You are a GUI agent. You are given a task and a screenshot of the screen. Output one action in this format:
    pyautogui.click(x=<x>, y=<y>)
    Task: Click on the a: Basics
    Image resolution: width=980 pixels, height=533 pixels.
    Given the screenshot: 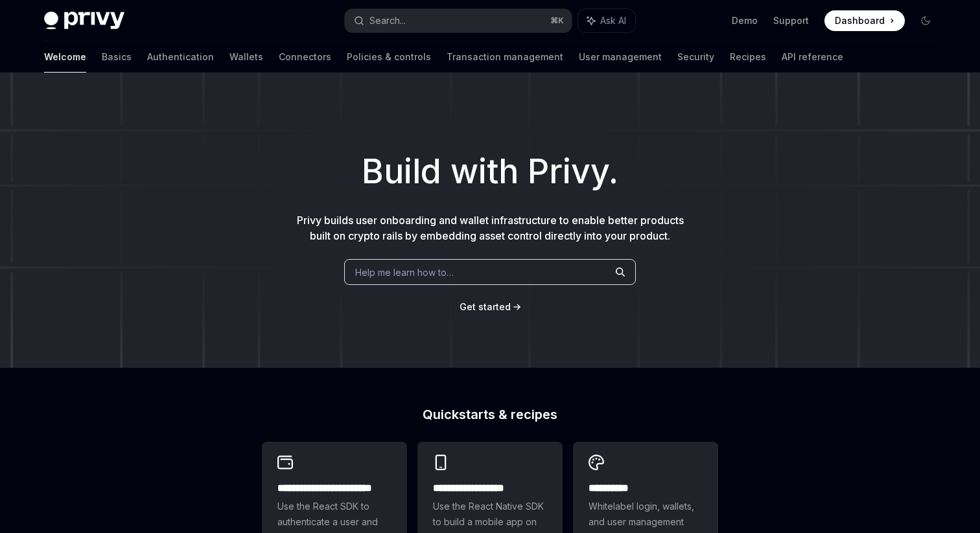 What is the action you would take?
    pyautogui.click(x=117, y=57)
    